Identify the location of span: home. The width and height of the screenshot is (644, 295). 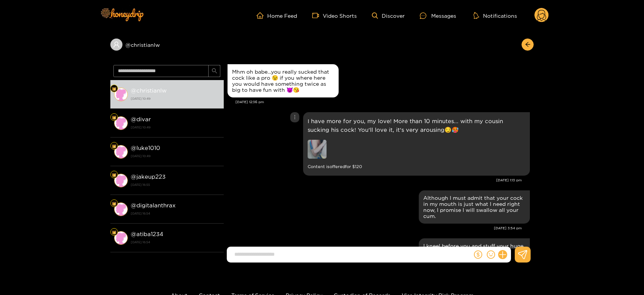
(262, 16).